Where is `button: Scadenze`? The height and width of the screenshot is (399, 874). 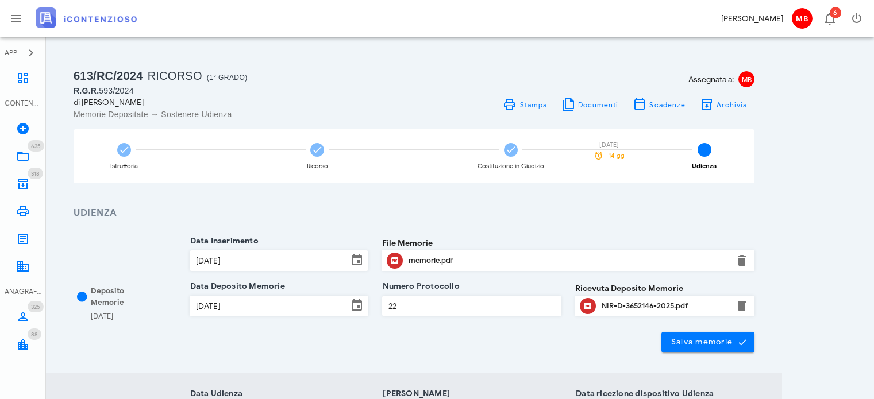 button: Scadenze is located at coordinates (659, 105).